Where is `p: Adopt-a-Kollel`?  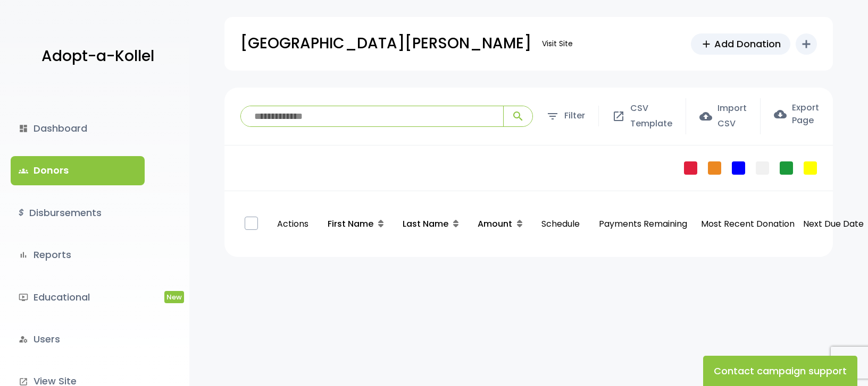
p: Adopt-a-Kollel is located at coordinates (98, 56).